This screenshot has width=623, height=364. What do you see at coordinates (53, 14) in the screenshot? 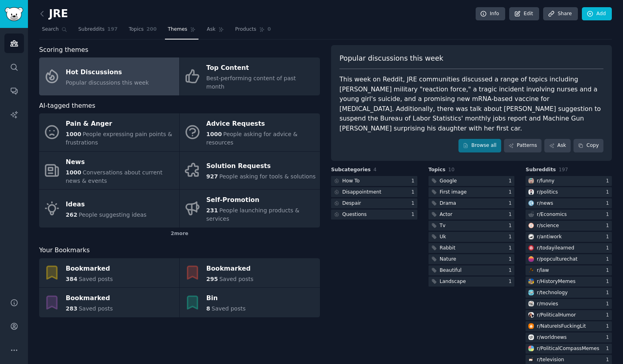
I see `h2: JRE` at bounding box center [53, 14].